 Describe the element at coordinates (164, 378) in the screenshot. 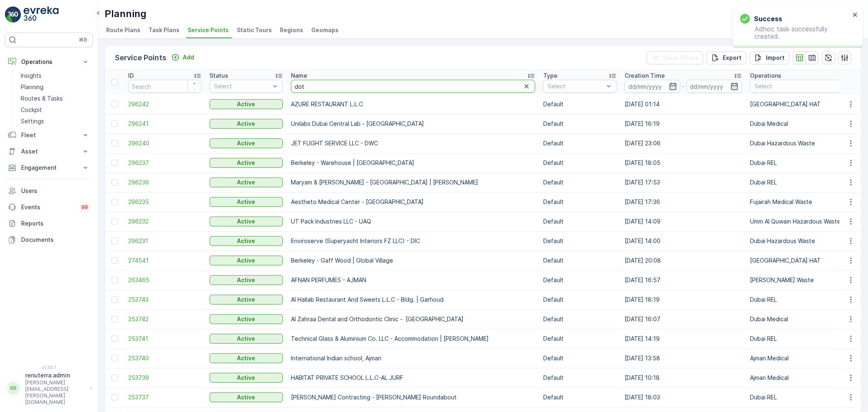

I see `span: 253739` at that location.